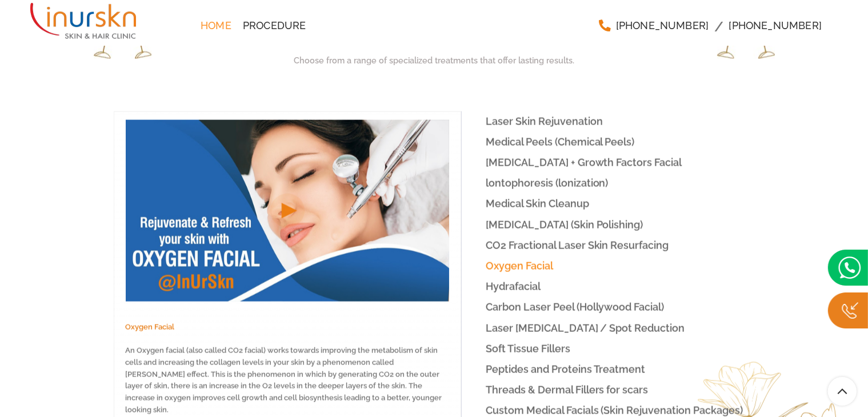 Image resolution: width=868 pixels, height=417 pixels. I want to click on span: Peptides and Proteins Treatment, so click(565, 369).